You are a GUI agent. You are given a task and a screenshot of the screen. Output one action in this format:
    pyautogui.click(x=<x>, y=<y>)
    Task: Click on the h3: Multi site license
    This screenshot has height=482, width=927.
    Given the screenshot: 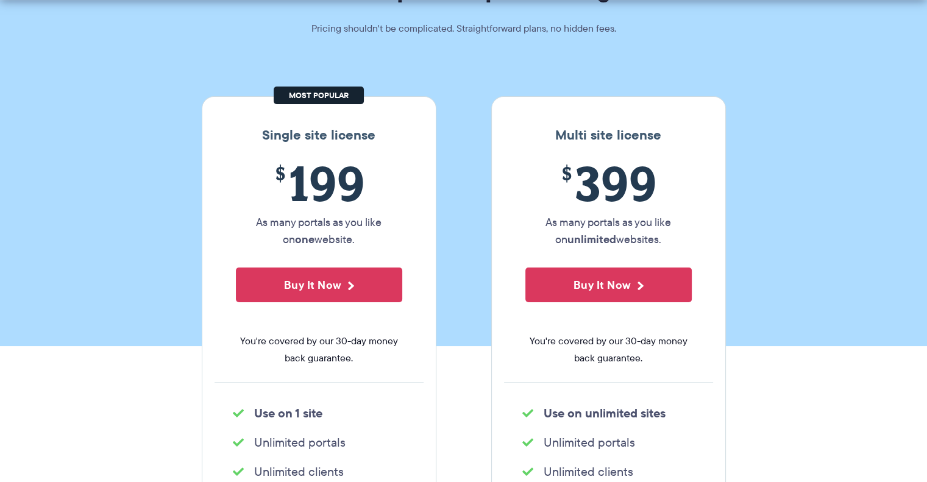 What is the action you would take?
    pyautogui.click(x=608, y=135)
    